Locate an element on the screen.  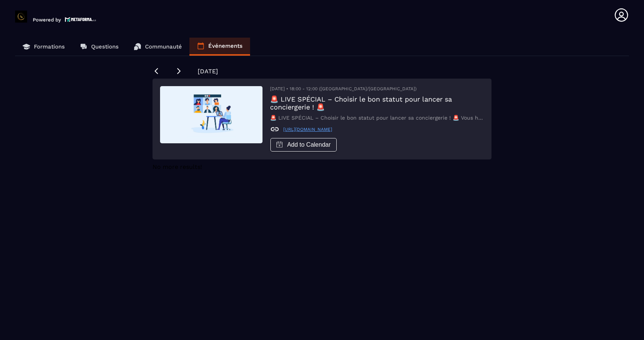
h3: 🚨 LIVE SPÉCIAL – Choisir le bon statut pour lancer sa conciergerie ! 🚨 is located at coordinates (377, 103).